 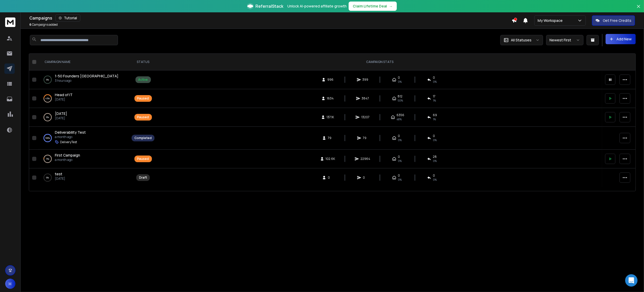 What do you see at coordinates (270, 18) in the screenshot?
I see `div: Campaigns` at bounding box center [270, 18].